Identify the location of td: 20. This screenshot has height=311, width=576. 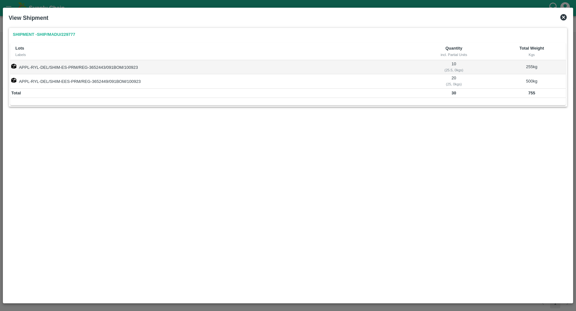
(454, 81).